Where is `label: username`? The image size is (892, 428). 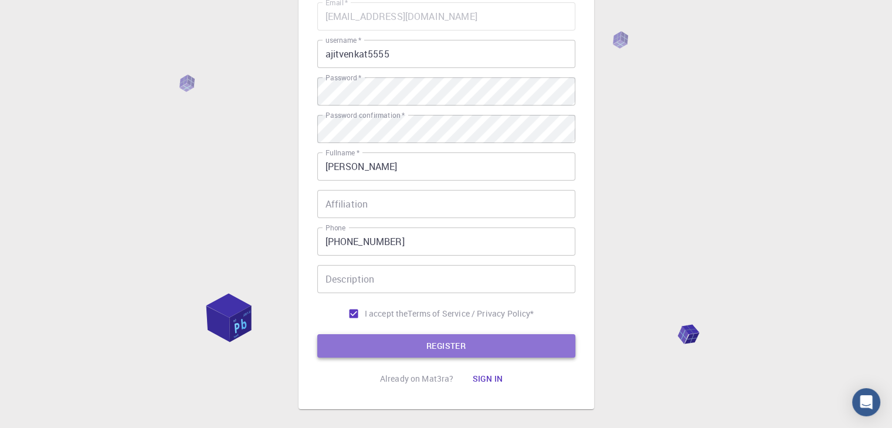
label: username is located at coordinates (343, 40).